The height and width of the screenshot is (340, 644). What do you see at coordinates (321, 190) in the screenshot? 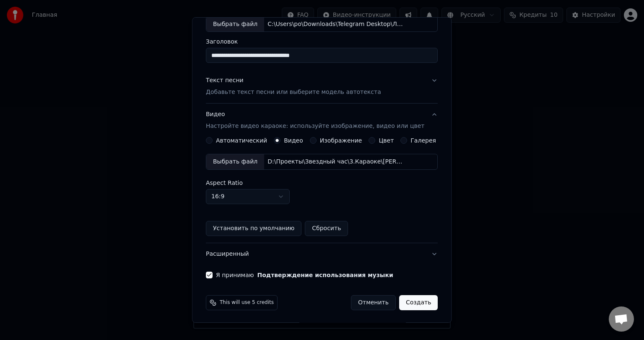
I see `div: ВидеоНастройте видео караоке: используйте изображение, видео или цвет` at bounding box center [321, 190].